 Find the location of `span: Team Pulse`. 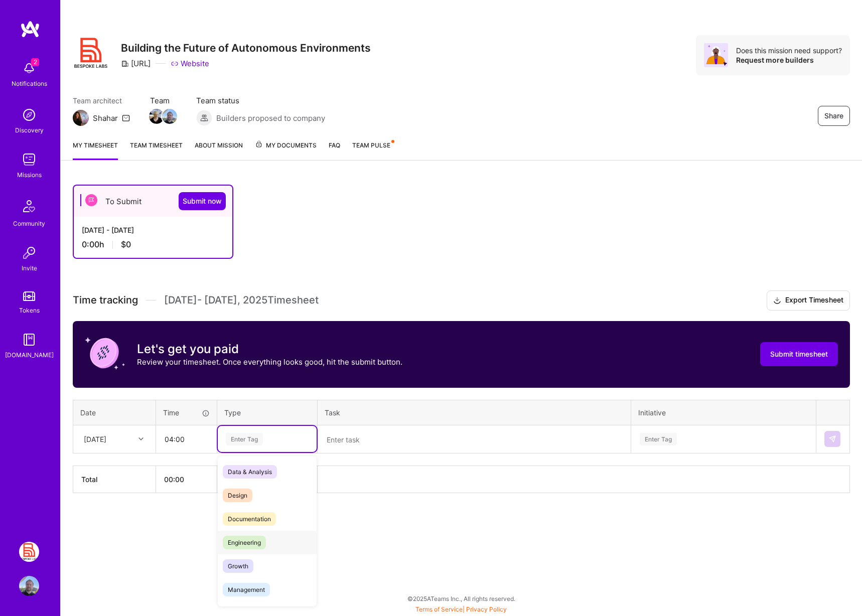

span: Team Pulse is located at coordinates (371, 145).